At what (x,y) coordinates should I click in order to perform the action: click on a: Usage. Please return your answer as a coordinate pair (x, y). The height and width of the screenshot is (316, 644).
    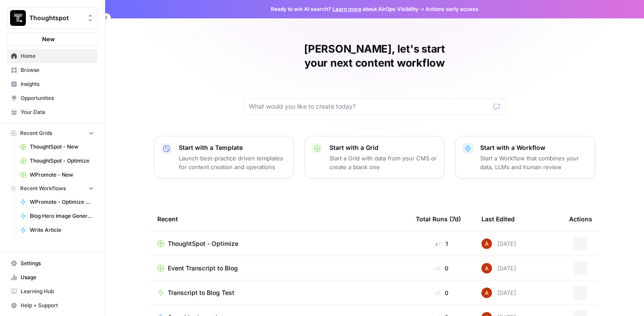
    Looking at the image, I should click on (52, 278).